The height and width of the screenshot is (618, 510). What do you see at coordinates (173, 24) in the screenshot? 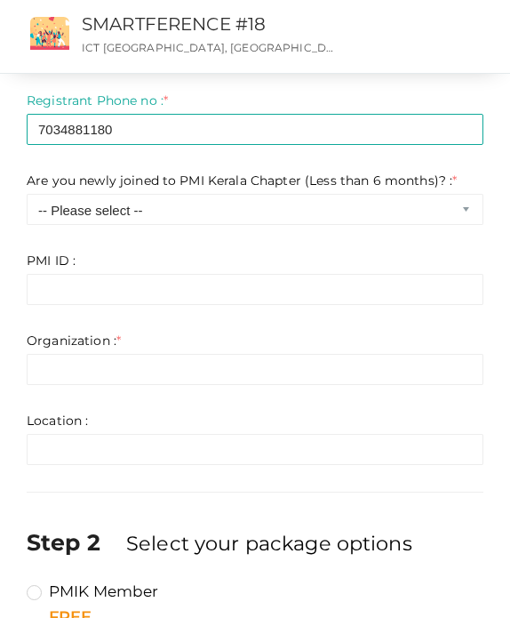
I see `a: SMARTFERENCE #18` at bounding box center [173, 24].